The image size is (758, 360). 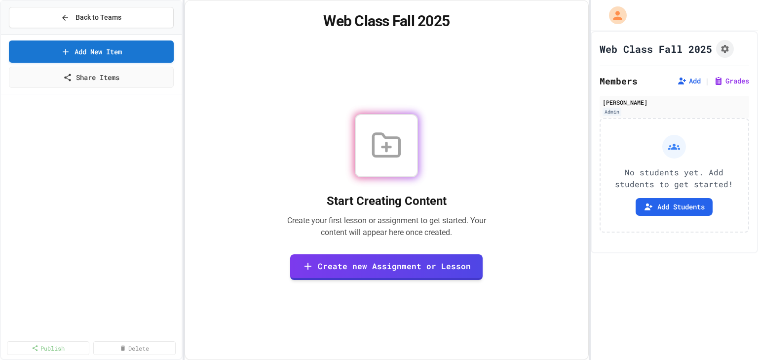 What do you see at coordinates (386, 267) in the screenshot?
I see `a: Create new Assignment or Lesson` at bounding box center [386, 267].